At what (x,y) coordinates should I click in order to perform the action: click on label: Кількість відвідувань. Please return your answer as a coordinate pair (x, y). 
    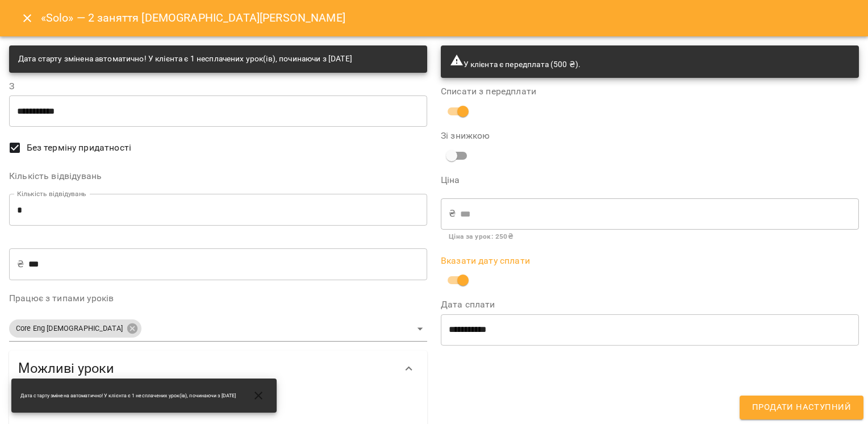
    Looking at the image, I should click on (218, 177).